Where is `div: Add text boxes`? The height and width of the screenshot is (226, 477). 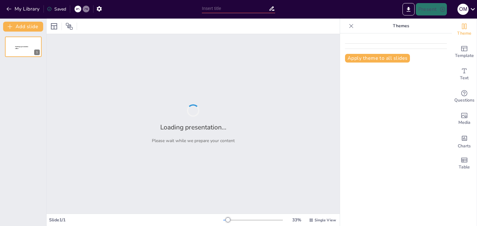 div: Add text boxes is located at coordinates (464, 74).